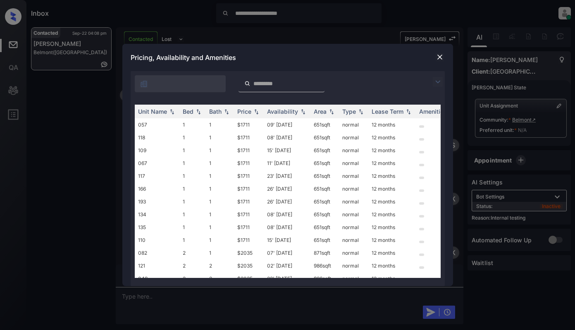 This screenshot has width=575, height=330. Describe the element at coordinates (157, 137) in the screenshot. I see `td: 118` at that location.